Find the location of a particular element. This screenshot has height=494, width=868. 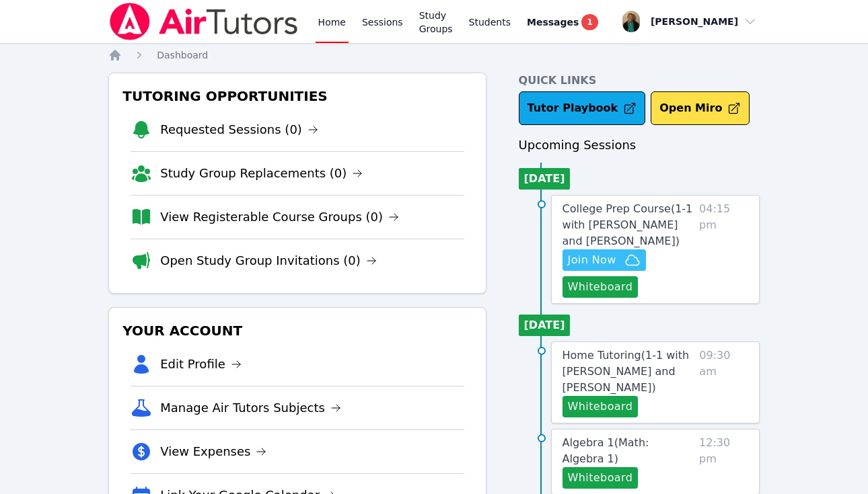

span: Dashboard is located at coordinates (183, 55).